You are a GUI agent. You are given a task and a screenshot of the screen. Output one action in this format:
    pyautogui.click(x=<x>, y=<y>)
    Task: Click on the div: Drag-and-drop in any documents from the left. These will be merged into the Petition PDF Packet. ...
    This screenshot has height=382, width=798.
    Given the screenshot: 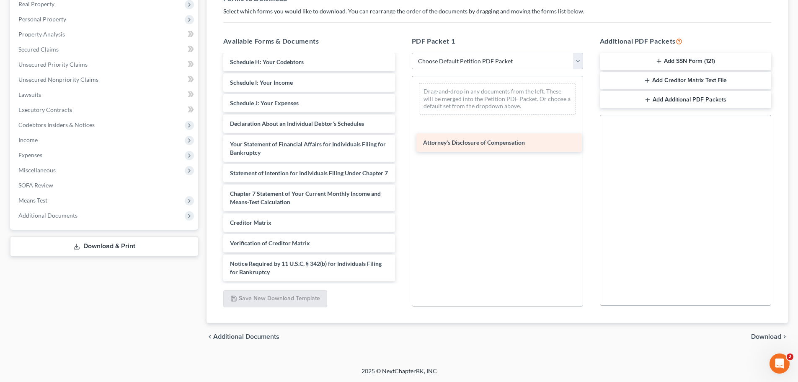 What is the action you would take?
    pyautogui.click(x=497, y=98)
    